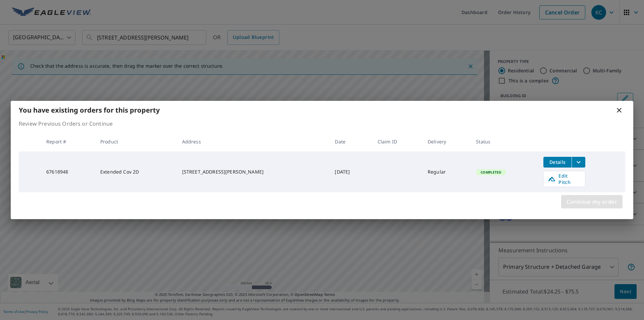 The image size is (644, 320). Describe the element at coordinates (592, 202) in the screenshot. I see `span: Continue my order` at that location.